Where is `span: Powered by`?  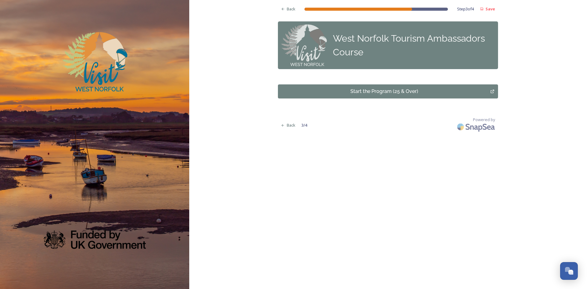 span: Powered by is located at coordinates (484, 120).